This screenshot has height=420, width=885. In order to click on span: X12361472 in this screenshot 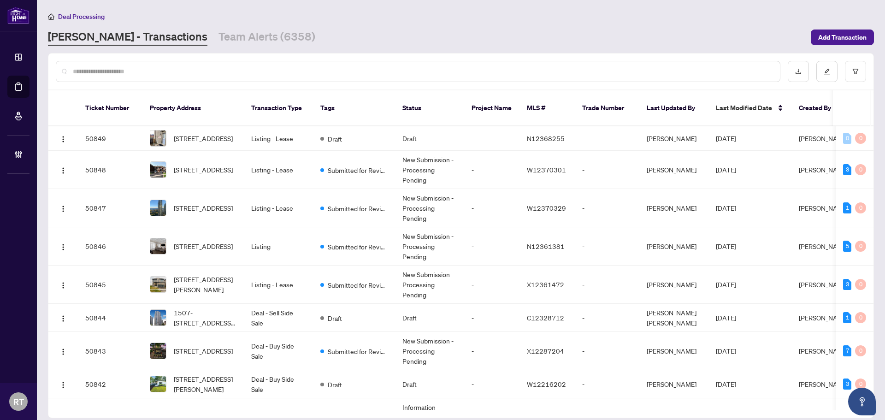, I will do `click(545, 284)`.